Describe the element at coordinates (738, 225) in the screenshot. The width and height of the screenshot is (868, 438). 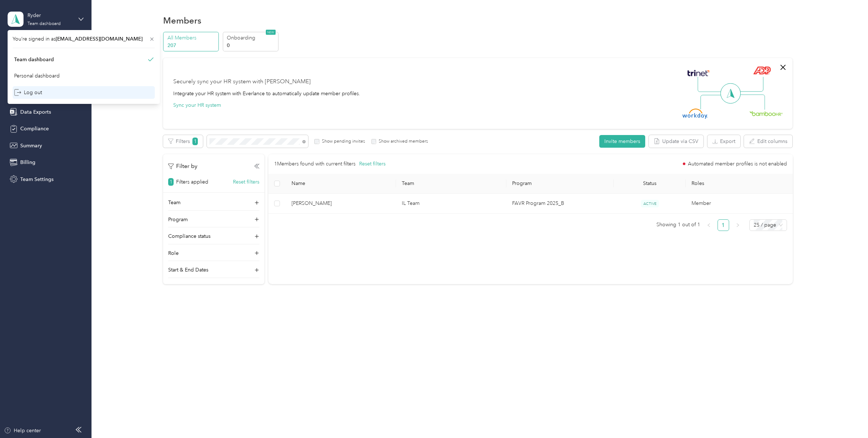
I see `button: right` at that location.